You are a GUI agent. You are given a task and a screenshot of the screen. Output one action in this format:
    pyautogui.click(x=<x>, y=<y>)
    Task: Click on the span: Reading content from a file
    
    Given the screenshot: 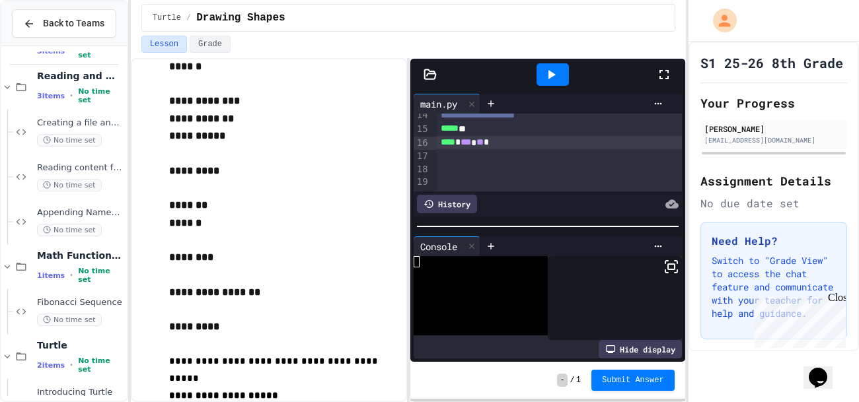 What is the action you would take?
    pyautogui.click(x=81, y=168)
    